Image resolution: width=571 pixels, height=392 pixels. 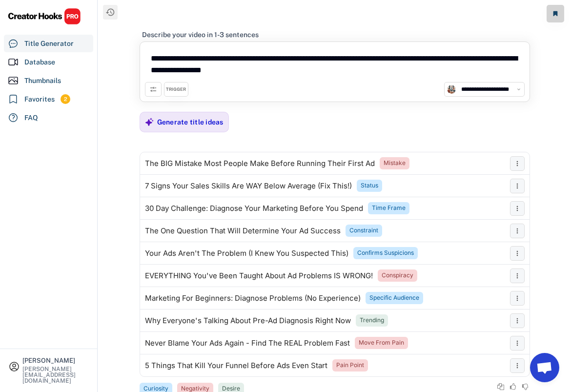 What do you see at coordinates (451, 89) in the screenshot?
I see `img: channels4_profile.jpg` at bounding box center [451, 89].